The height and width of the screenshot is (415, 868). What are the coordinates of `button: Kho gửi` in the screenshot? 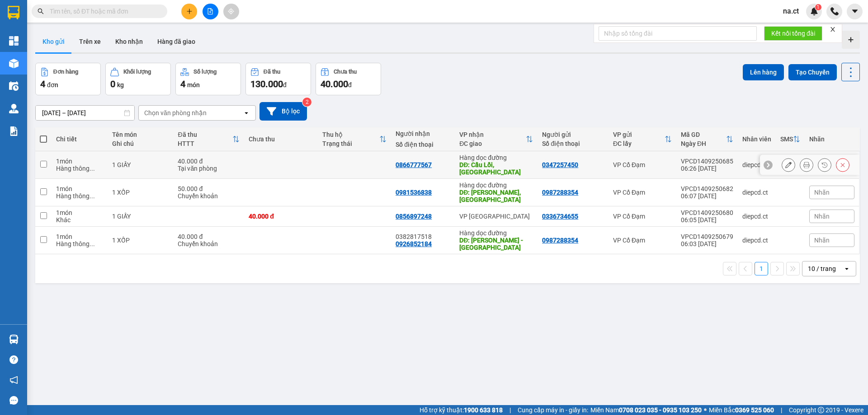 It's located at (53, 42).